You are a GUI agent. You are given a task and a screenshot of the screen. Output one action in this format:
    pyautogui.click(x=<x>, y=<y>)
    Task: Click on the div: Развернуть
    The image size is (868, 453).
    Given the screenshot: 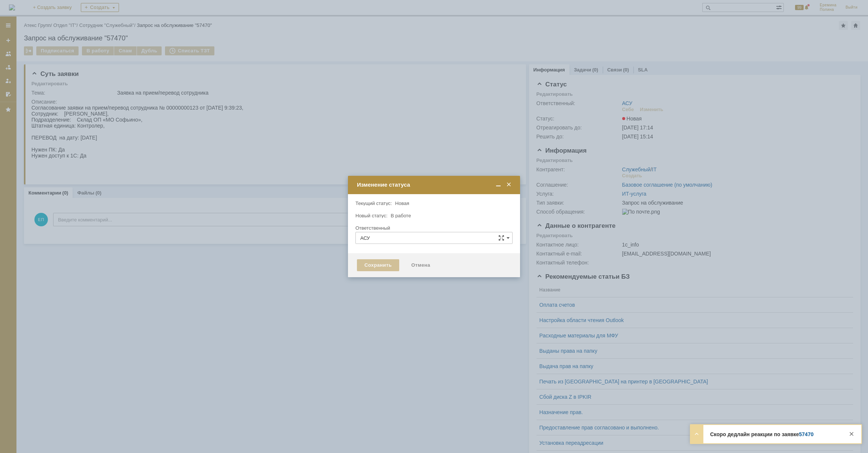 What is the action you would take?
    pyautogui.click(x=697, y=434)
    